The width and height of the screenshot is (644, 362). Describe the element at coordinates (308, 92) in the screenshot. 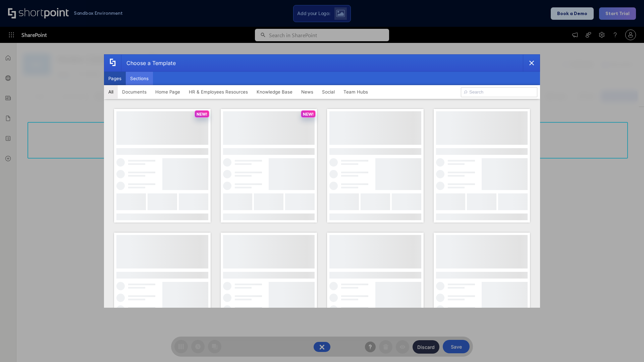

I see `button: News` at that location.